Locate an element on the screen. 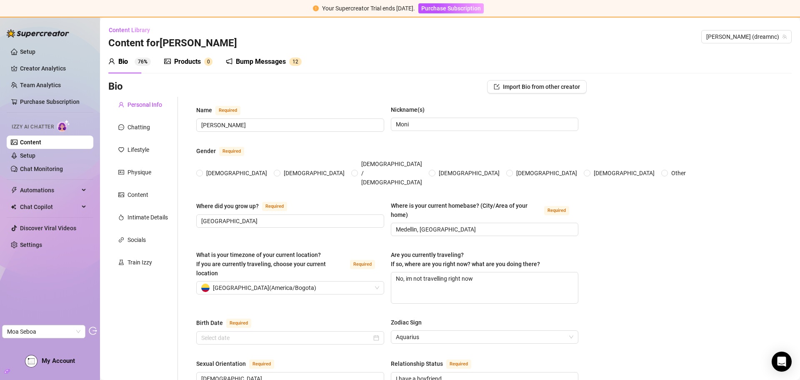  span: What is your timezone of your current location? If you are currently traveling, choose your curre... is located at coordinates (261, 264).